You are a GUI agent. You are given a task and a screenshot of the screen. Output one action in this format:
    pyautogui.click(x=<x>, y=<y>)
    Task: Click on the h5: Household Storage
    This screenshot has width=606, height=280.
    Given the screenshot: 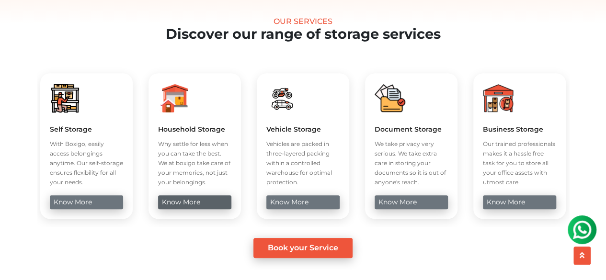 What is the action you would take?
    pyautogui.click(x=195, y=129)
    